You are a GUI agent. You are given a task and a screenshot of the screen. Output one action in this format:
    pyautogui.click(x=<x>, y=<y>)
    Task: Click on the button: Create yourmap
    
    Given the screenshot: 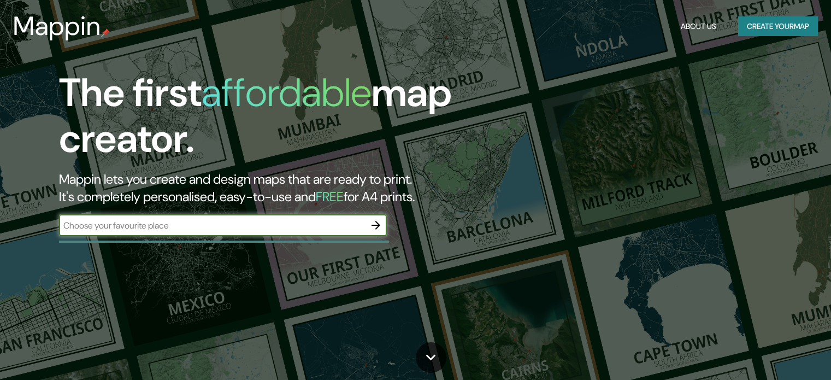 What is the action you would take?
    pyautogui.click(x=778, y=26)
    